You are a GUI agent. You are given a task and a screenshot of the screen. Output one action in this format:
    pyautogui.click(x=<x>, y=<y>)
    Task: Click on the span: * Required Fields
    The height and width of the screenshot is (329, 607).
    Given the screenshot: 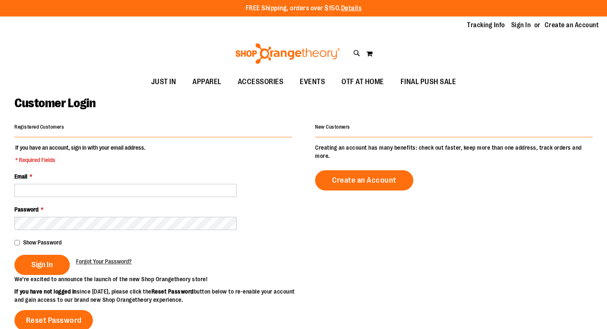 What is the action you would take?
    pyautogui.click(x=80, y=160)
    